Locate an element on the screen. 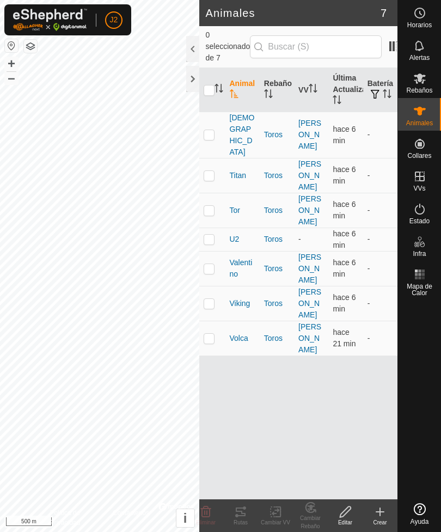 The width and height of the screenshot is (441, 532). button: i is located at coordinates (185, 517).